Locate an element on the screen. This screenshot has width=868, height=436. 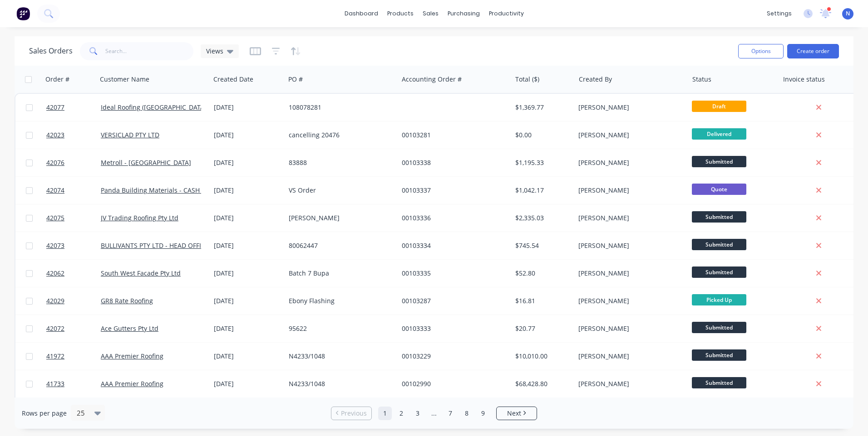
a: 41972 is located at coordinates (73, 357).